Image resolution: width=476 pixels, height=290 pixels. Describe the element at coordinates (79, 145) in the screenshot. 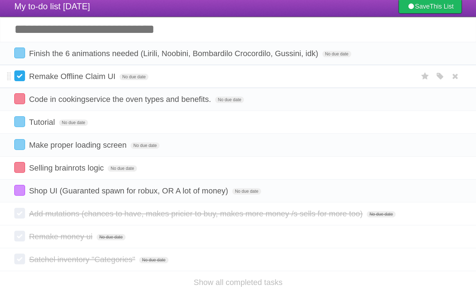

I see `span: Make proper loading screen` at that location.